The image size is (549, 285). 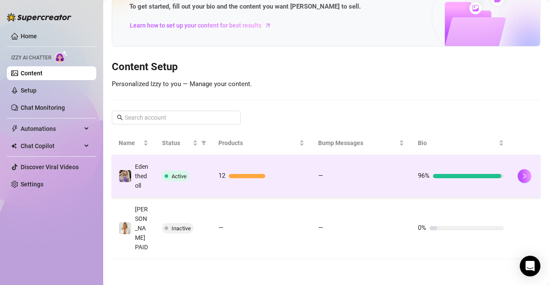 I want to click on th: Bio, so click(x=461, y=143).